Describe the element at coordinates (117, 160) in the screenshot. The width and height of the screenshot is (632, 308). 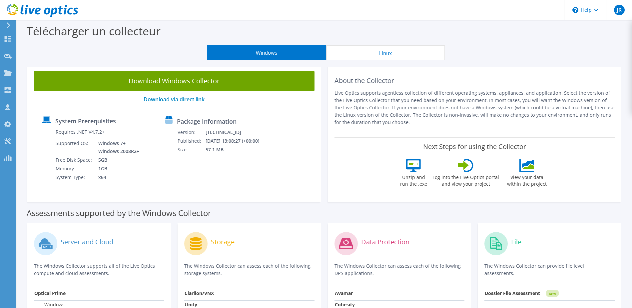
I see `td: 5GB` at that location.